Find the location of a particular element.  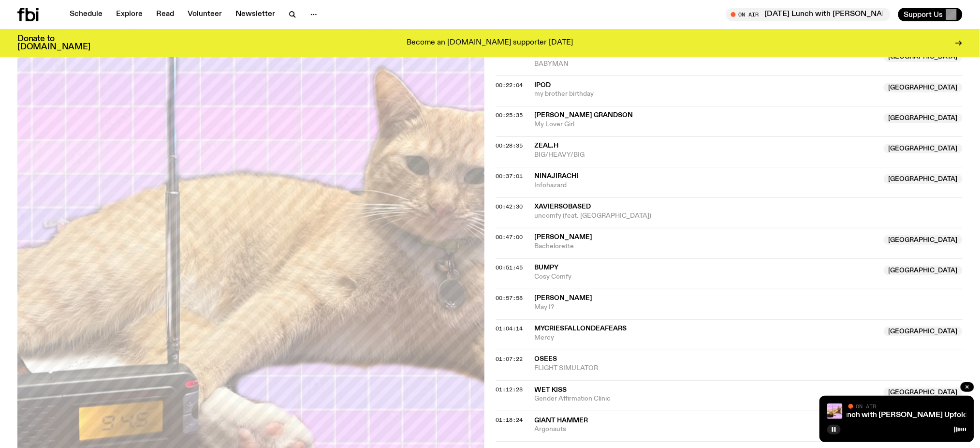

span: my brother birthday is located at coordinates (707, 94).